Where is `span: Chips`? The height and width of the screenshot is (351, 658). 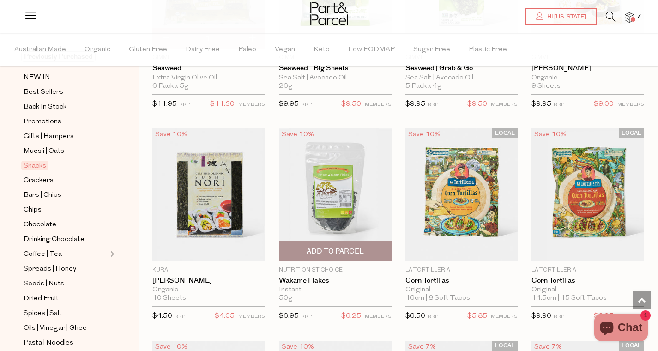
span: Chips is located at coordinates (32, 210).